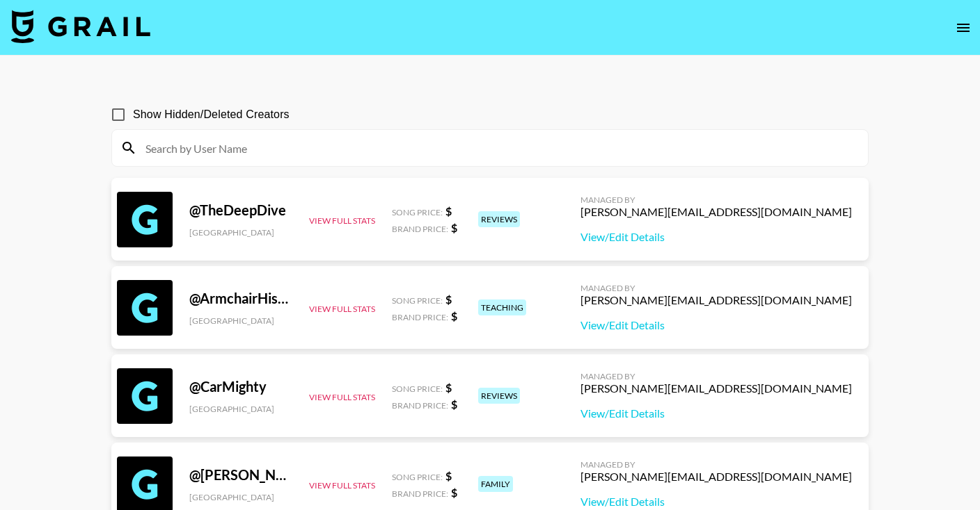 The width and height of the screenshot is (980, 510). I want to click on div: @ ArmchairHistorian, so click(241, 298).